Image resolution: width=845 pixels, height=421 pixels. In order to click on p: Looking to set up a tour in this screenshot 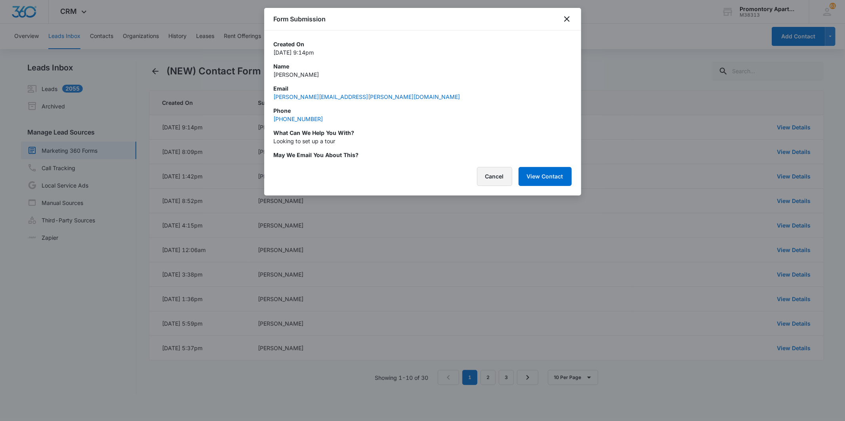, I will do `click(423, 141)`.